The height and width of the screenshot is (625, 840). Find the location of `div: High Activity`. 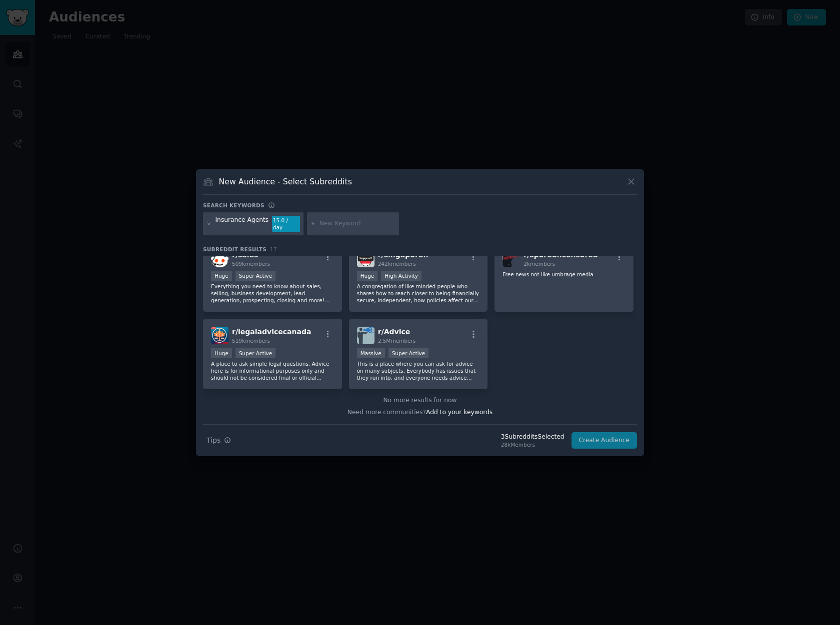

div: High Activity is located at coordinates (401, 276).